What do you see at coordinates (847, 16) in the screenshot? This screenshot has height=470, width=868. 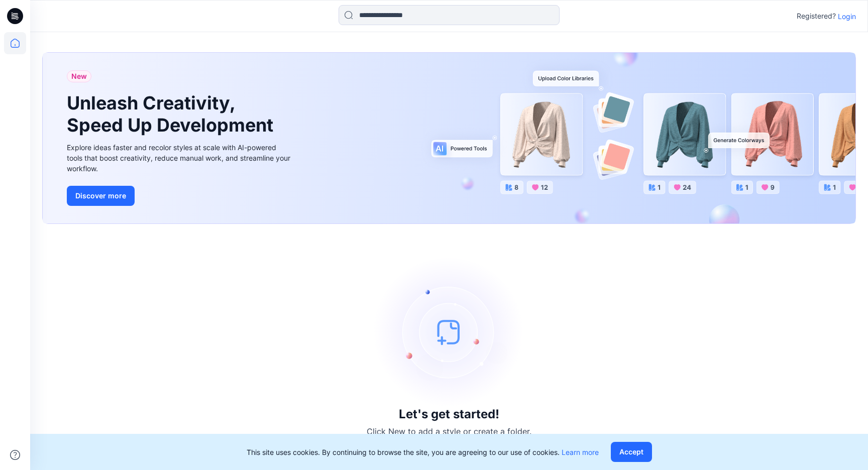 I see `p: Login` at bounding box center [847, 16].